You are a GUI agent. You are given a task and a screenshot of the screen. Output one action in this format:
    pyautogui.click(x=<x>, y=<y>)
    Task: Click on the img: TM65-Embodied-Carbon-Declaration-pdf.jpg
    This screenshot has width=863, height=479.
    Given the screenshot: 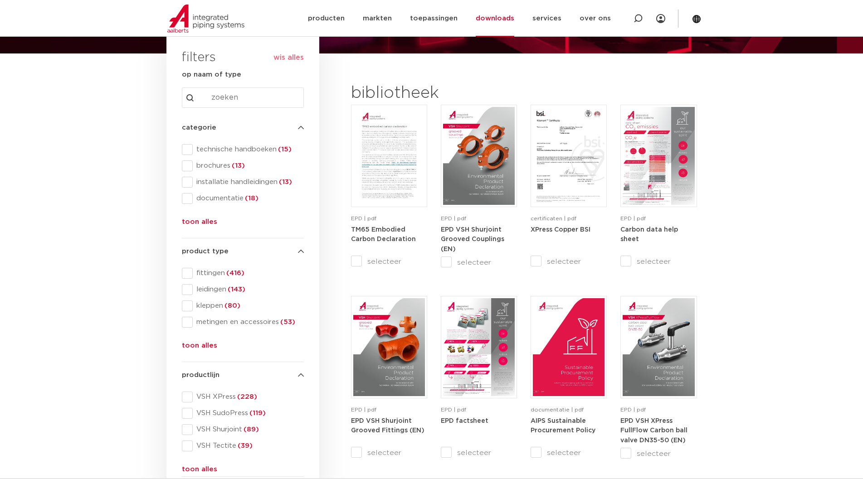 What is the action you would take?
    pyautogui.click(x=389, y=156)
    